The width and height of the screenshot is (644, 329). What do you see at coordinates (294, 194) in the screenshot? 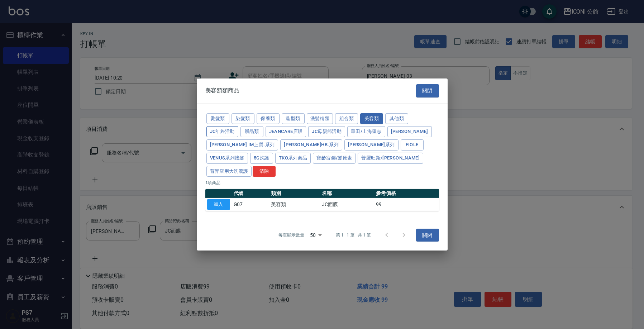
I see `th: 類別` at bounding box center [294, 194].